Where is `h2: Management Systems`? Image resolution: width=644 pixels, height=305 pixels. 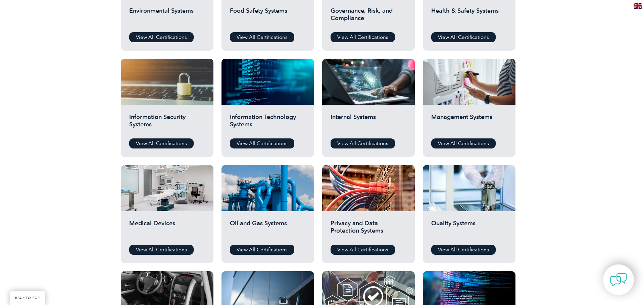
h2: Management Systems is located at coordinates (469, 123).